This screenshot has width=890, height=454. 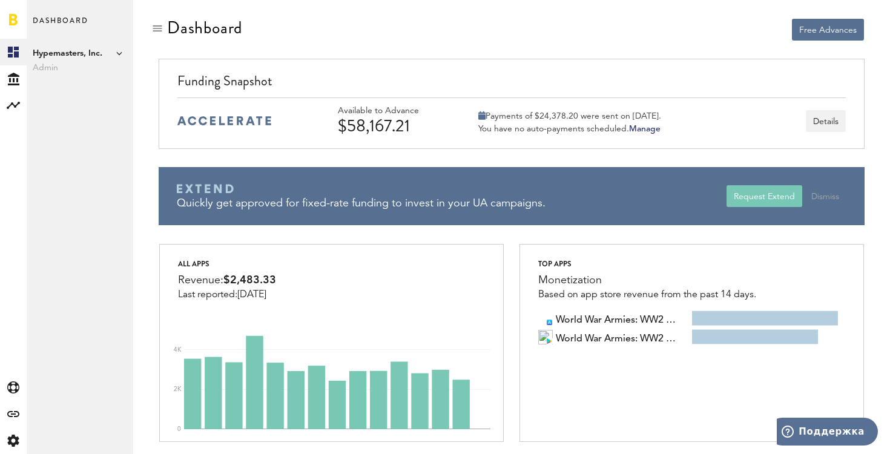 I want to click on button: Details, so click(x=825, y=121).